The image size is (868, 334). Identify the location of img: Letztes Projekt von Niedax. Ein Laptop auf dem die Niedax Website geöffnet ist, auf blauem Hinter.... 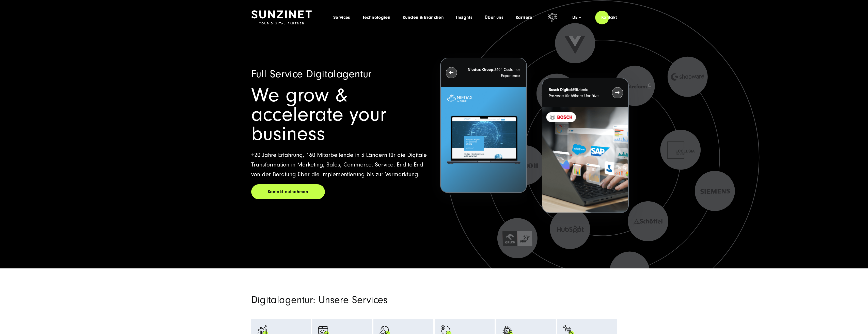
(484, 140).